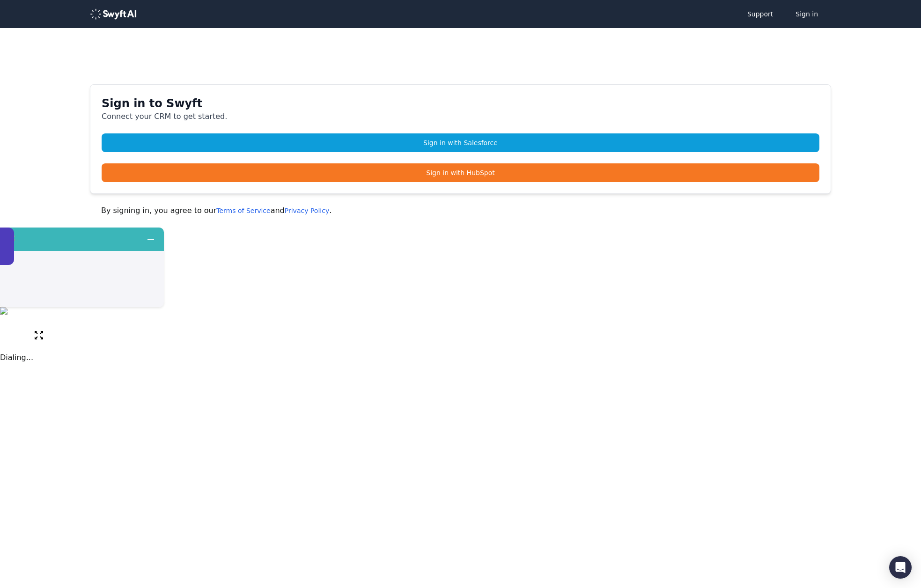  What do you see at coordinates (460, 143) in the screenshot?
I see `a: Sign in with Salesforce` at bounding box center [460, 143].